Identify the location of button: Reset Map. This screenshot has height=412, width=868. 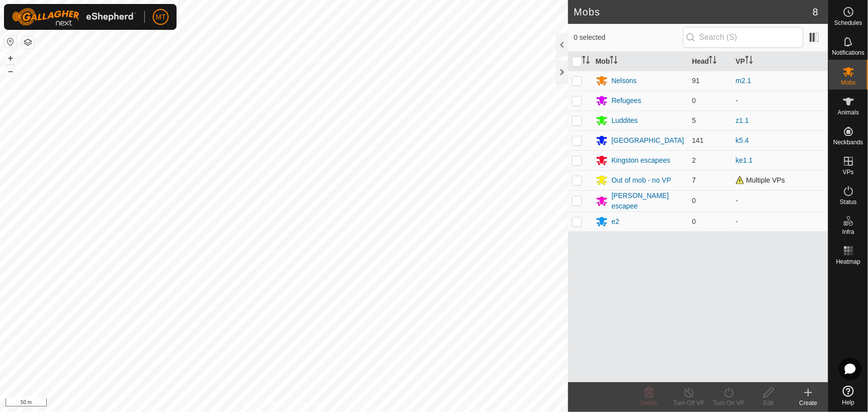
(10, 42).